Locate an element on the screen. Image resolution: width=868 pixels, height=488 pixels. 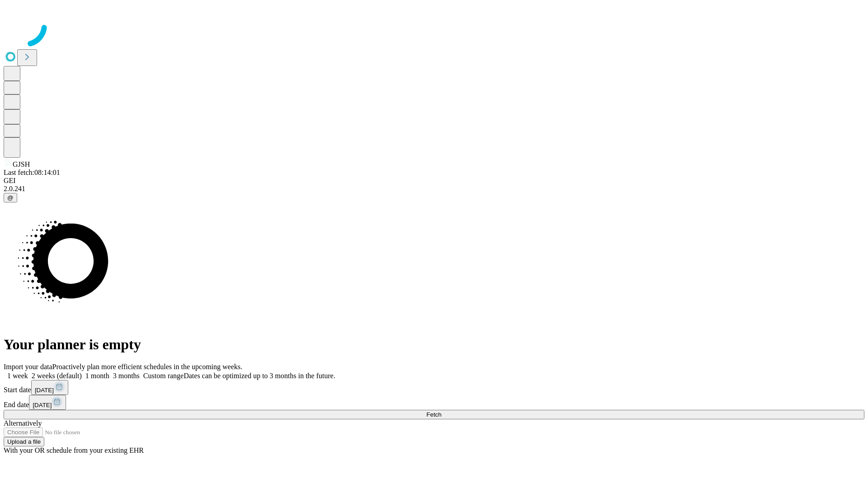
span: Proactively plan more efficient schedules in the upcoming weeks. is located at coordinates (147, 366).